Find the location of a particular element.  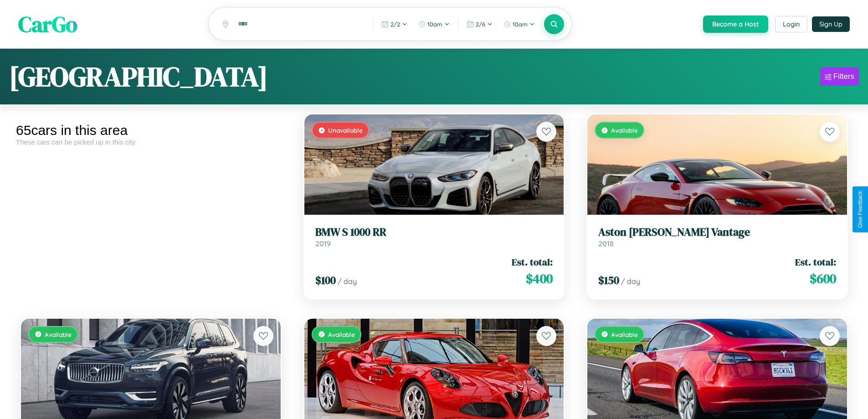

span: 2019 is located at coordinates (323, 243).